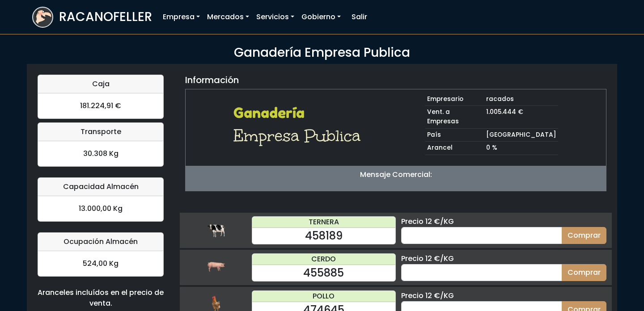 The width and height of the screenshot is (644, 311). What do you see at coordinates (521, 99) in the screenshot?
I see `td: racados` at bounding box center [521, 99].